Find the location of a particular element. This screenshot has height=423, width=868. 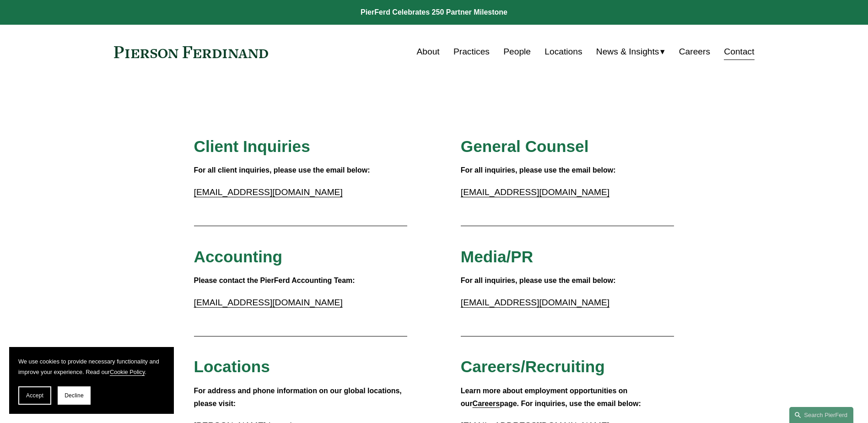

strong: Careers is located at coordinates (486, 403).